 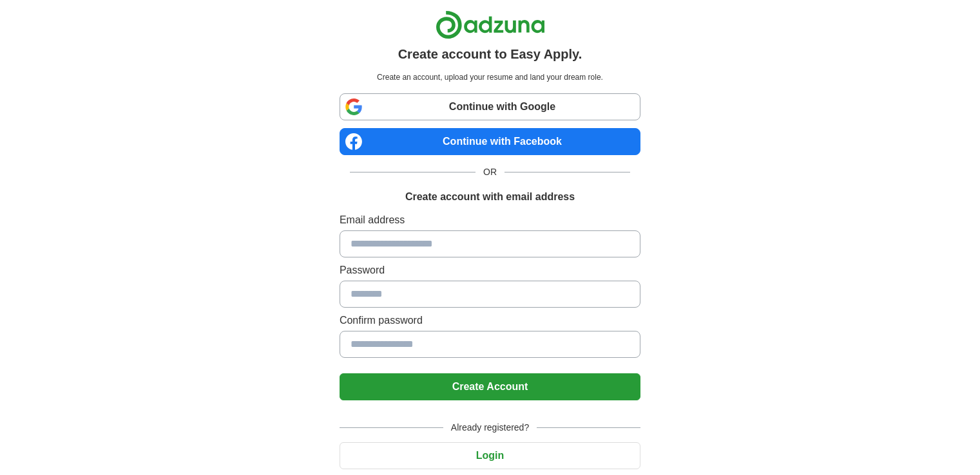 I want to click on h1: Create account with email address, so click(x=490, y=197).